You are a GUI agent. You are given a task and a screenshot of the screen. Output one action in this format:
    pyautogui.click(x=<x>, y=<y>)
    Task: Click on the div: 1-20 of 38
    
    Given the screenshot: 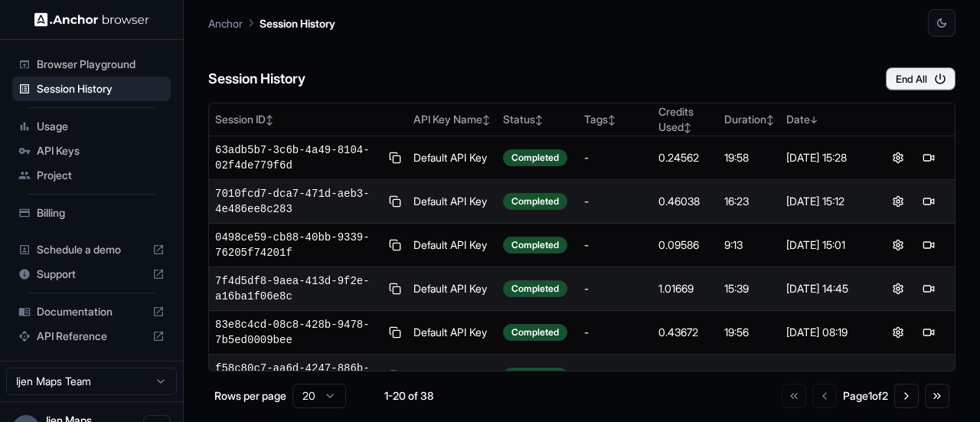 What is the action you would take?
    pyautogui.click(x=409, y=396)
    